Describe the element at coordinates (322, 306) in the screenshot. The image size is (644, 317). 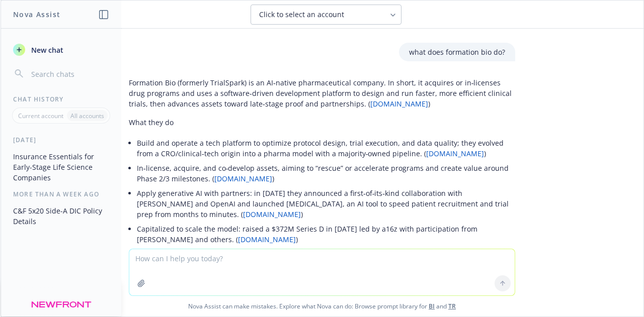
I see `span: Nova Assist can make mistakes. Explore what Nova can do: Browse prompt library for and` at that location.